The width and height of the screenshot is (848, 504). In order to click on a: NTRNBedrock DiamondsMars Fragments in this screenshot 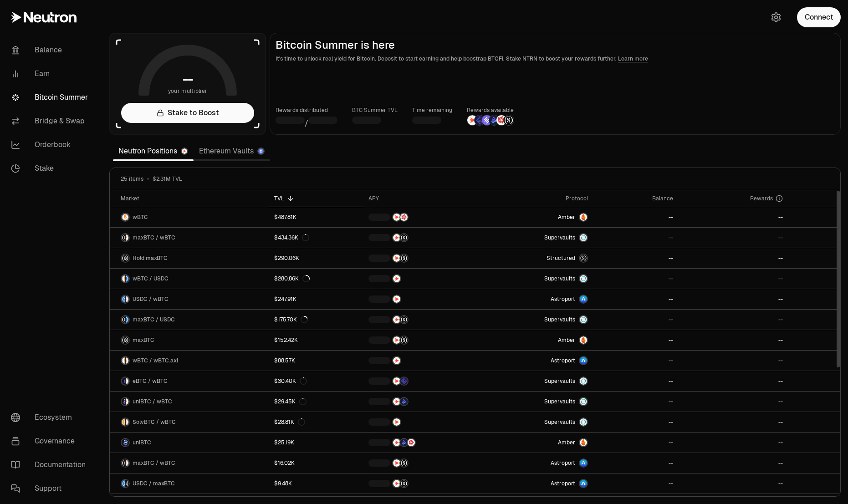, I will do `click(422, 442)`.